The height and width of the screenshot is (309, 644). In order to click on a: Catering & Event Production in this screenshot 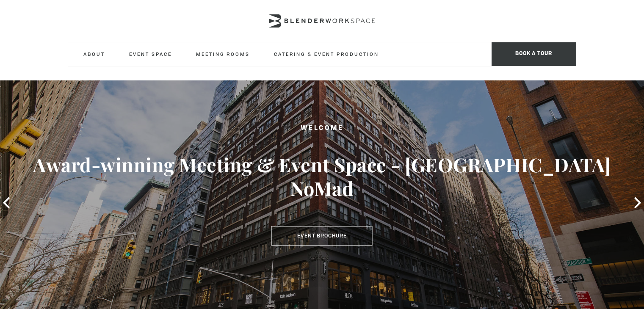, I will do `click(327, 53)`.